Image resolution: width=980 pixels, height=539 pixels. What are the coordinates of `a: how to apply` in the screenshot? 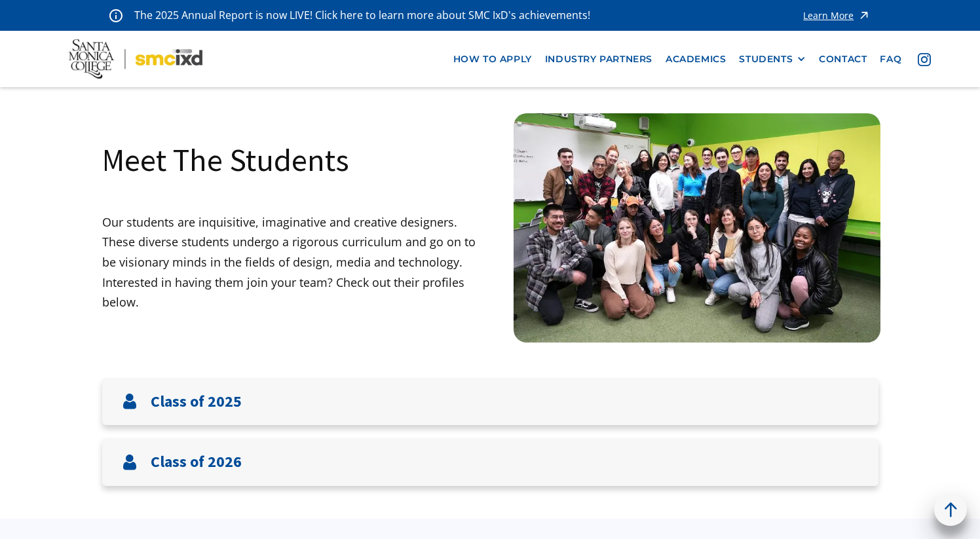 It's located at (493, 59).